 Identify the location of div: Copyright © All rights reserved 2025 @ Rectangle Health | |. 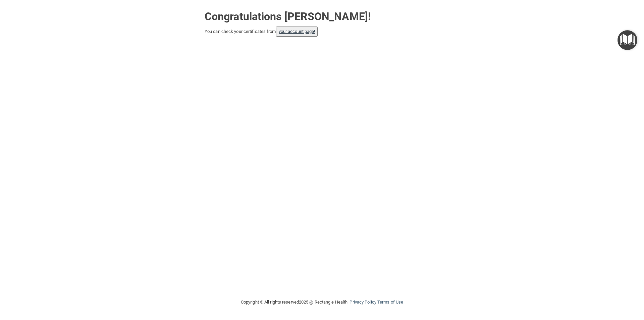
(322, 302).